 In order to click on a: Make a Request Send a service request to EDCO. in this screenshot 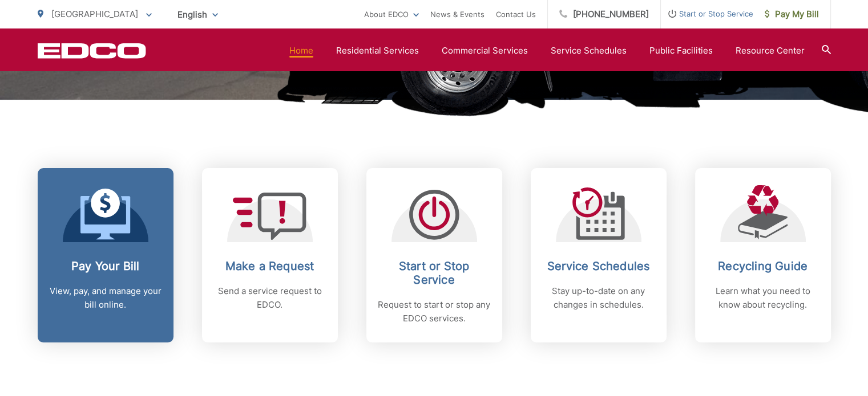, I will do `click(270, 255)`.